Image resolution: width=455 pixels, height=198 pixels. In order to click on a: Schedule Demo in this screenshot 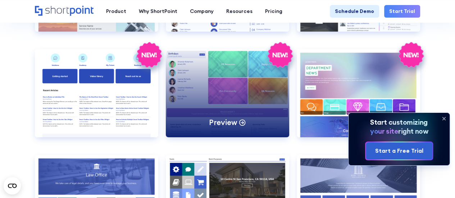, I will do `click(354, 11)`.